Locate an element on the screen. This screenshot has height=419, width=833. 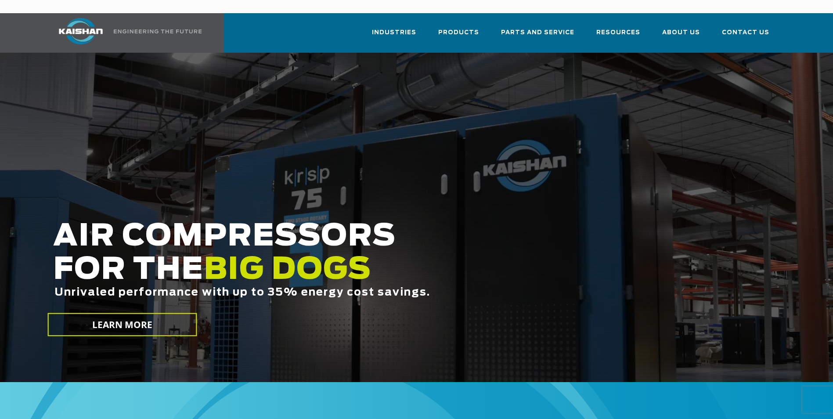
span: BIG DOGS is located at coordinates (288, 270).